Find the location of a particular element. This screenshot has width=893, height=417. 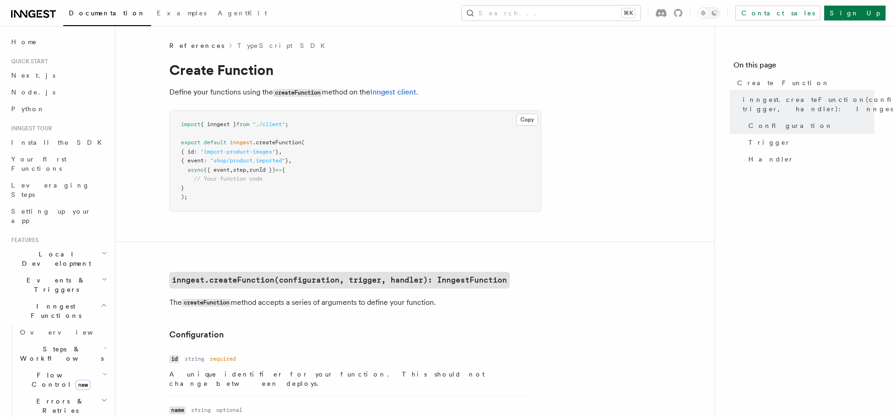

span: Home is located at coordinates (24, 42).